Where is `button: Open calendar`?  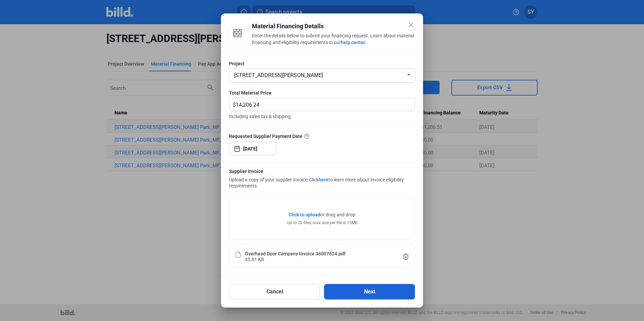
button: Open calendar is located at coordinates (237, 145).